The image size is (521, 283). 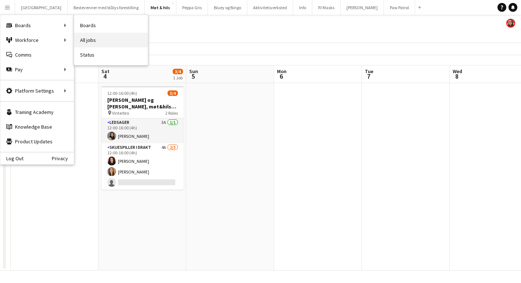 What do you see at coordinates (400, 7) in the screenshot?
I see `button: Paw Patrol` at bounding box center [400, 7].